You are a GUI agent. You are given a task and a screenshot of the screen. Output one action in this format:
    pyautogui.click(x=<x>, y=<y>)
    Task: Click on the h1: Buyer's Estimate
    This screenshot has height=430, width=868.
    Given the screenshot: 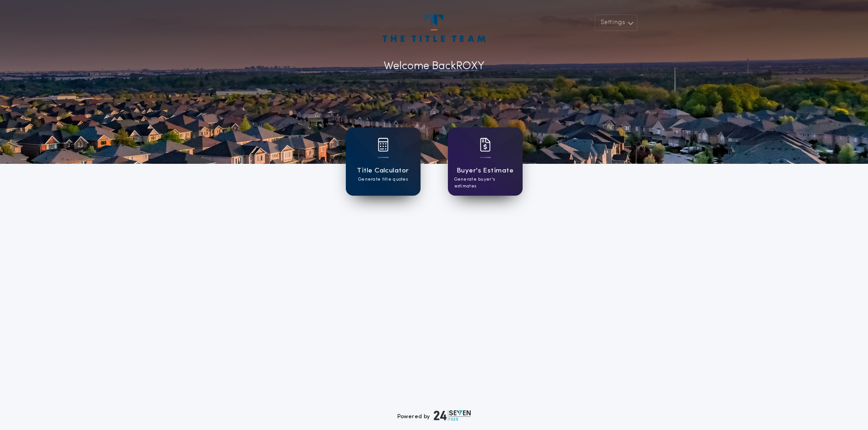 What is the action you would take?
    pyautogui.click(x=485, y=171)
    